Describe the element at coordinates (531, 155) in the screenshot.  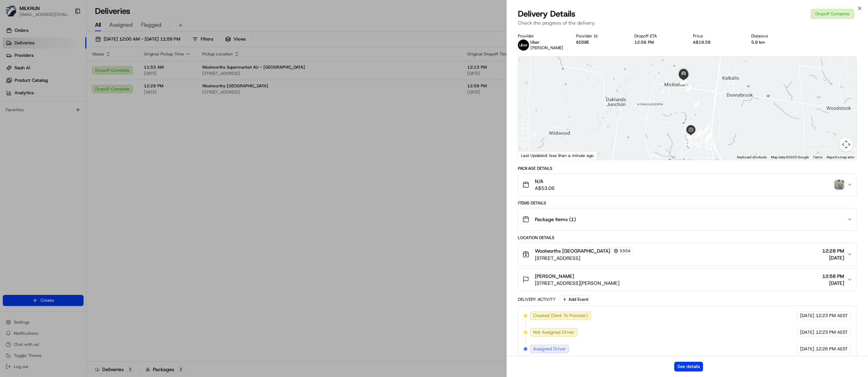
I see `img: Google` at that location.